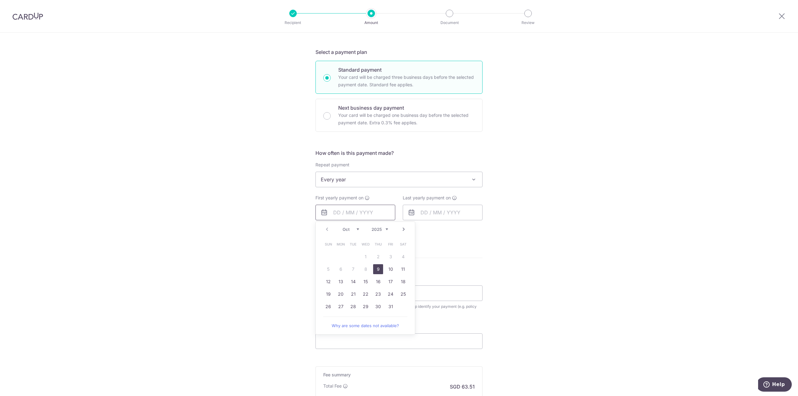 This screenshot has height=396, width=798. I want to click on a: 28, so click(353, 307).